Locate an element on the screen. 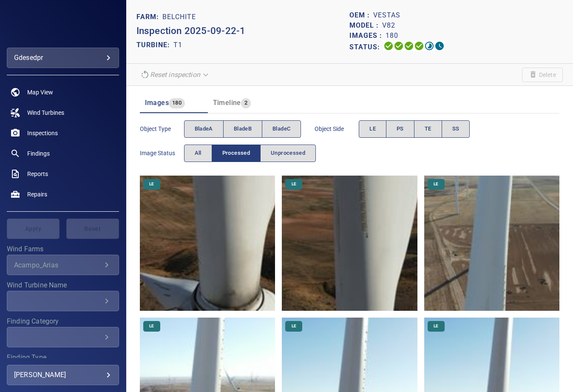 This screenshot has width=573, height=392. div: Wind Turbine Name is located at coordinates (63, 301).